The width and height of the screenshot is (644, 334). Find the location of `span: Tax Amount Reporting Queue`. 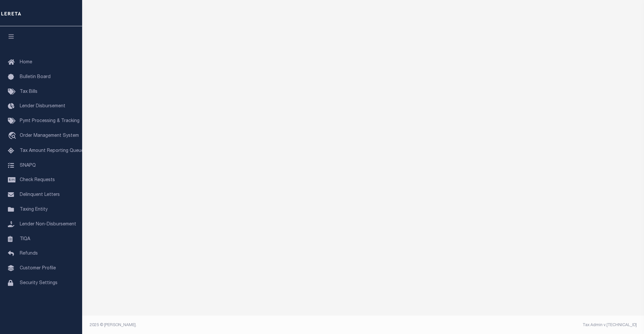

span: Tax Amount Reporting Queue is located at coordinates (51, 151).